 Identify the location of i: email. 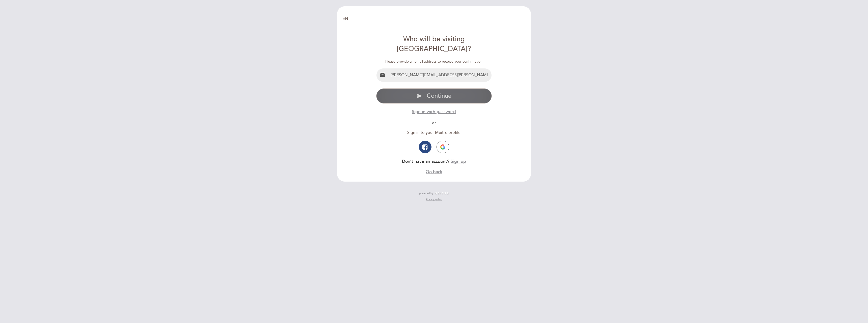
(382, 75).